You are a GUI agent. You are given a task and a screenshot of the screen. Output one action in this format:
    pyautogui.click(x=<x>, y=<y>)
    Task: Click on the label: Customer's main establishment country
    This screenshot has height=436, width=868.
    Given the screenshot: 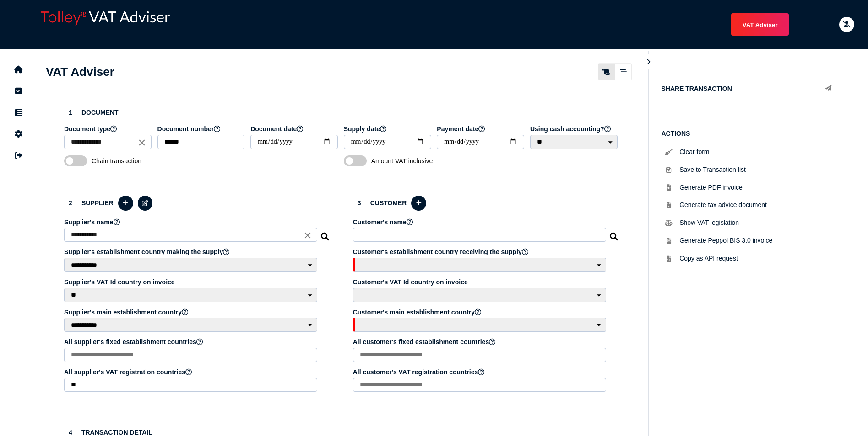 What is the action you would take?
    pyautogui.click(x=480, y=312)
    